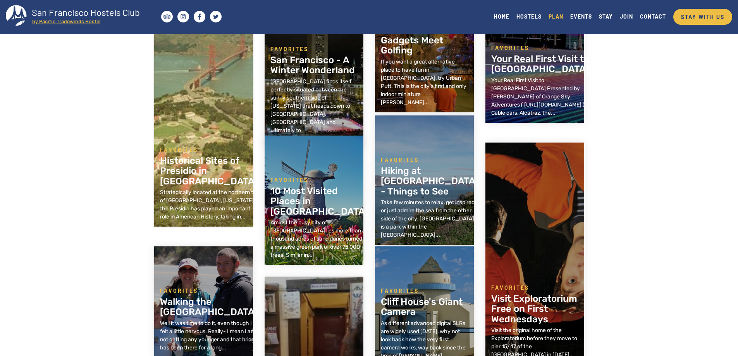  What do you see at coordinates (653, 16) in the screenshot?
I see `a: CONTACT` at bounding box center [653, 16].